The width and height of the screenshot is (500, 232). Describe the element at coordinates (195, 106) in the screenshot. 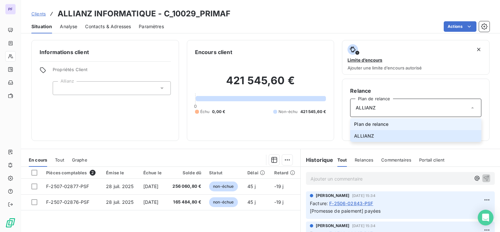

I see `span: 0` at that location.